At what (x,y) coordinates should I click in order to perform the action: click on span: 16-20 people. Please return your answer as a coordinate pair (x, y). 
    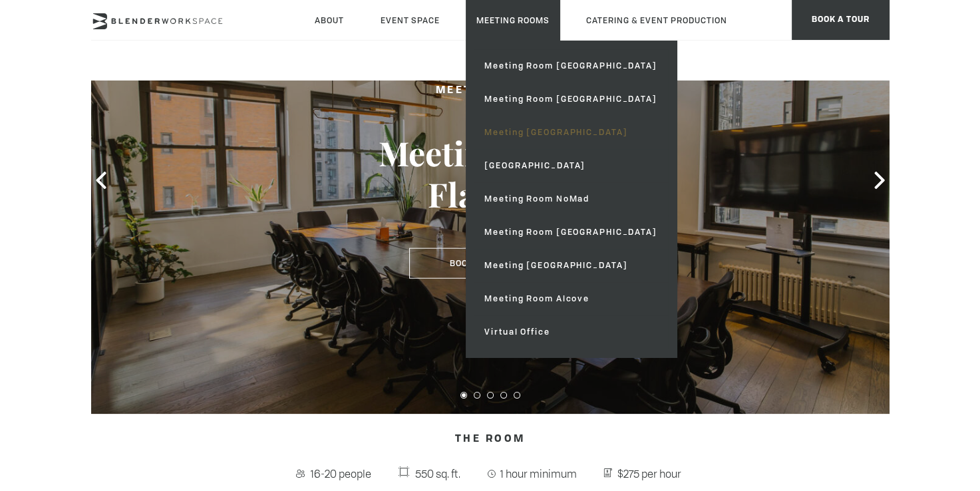
    Looking at the image, I should click on (341, 474).